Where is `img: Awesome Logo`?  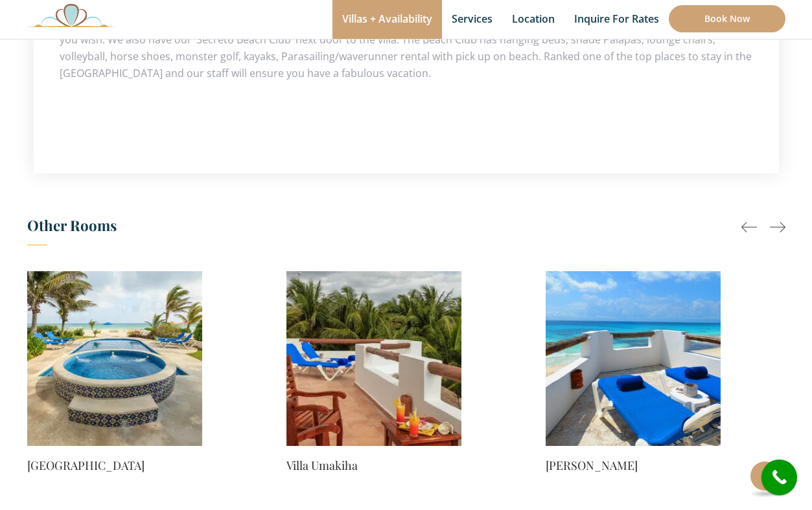 img: Awesome Logo is located at coordinates (71, 15).